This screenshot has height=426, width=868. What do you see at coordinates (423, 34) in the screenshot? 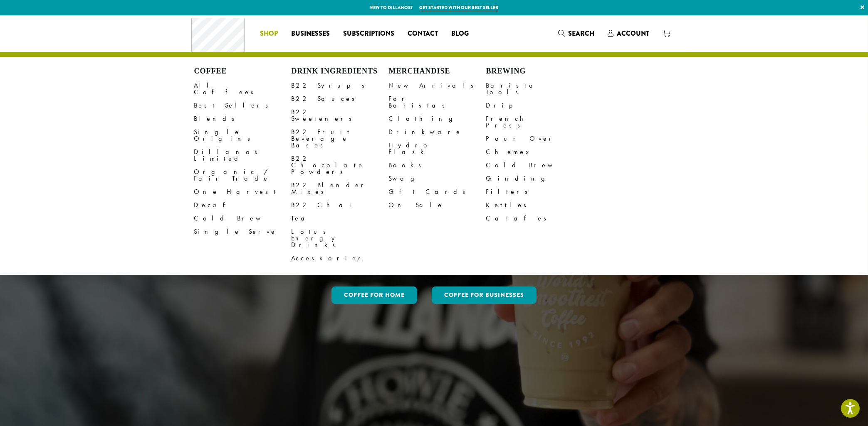
I see `span: Contact` at bounding box center [423, 34].